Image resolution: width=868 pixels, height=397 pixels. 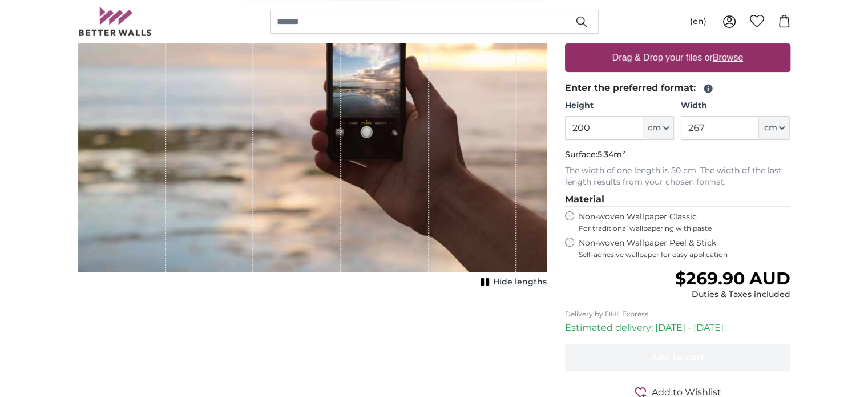 I want to click on legend: Enter the preferred format:, so click(x=677, y=88).